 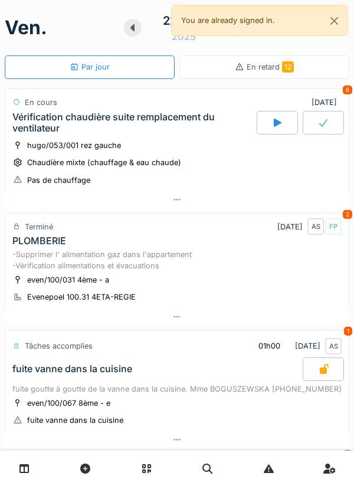 What do you see at coordinates (74, 145) in the screenshot?
I see `div: hugo/053/001 rez gauche` at bounding box center [74, 145].